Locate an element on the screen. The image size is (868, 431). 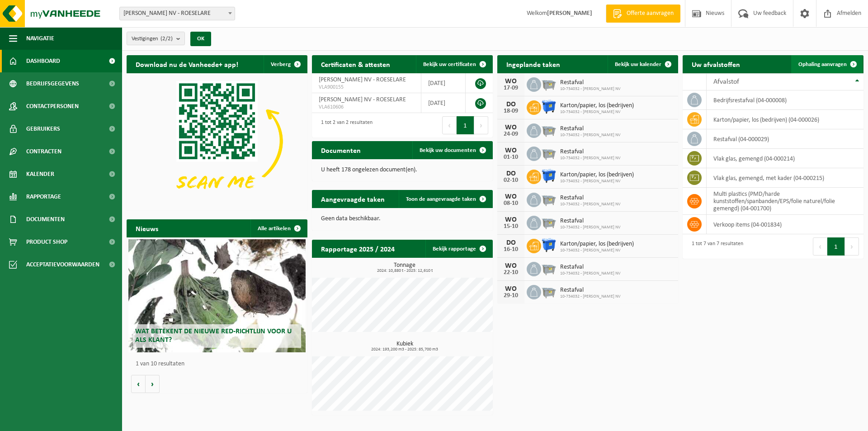
button: Vestigingen(2/2) is located at coordinates (156, 38).